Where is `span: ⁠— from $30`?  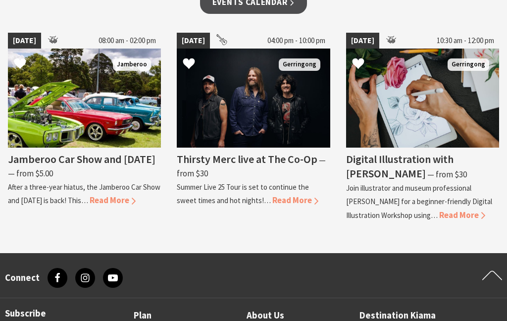 span: ⁠— from $30 is located at coordinates (447, 174).